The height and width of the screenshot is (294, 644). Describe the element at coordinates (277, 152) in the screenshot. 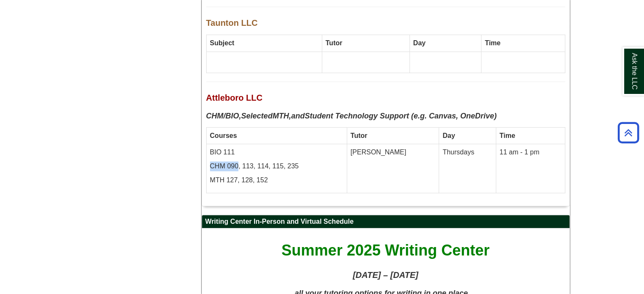

I see `p: BIO 111` at that location.